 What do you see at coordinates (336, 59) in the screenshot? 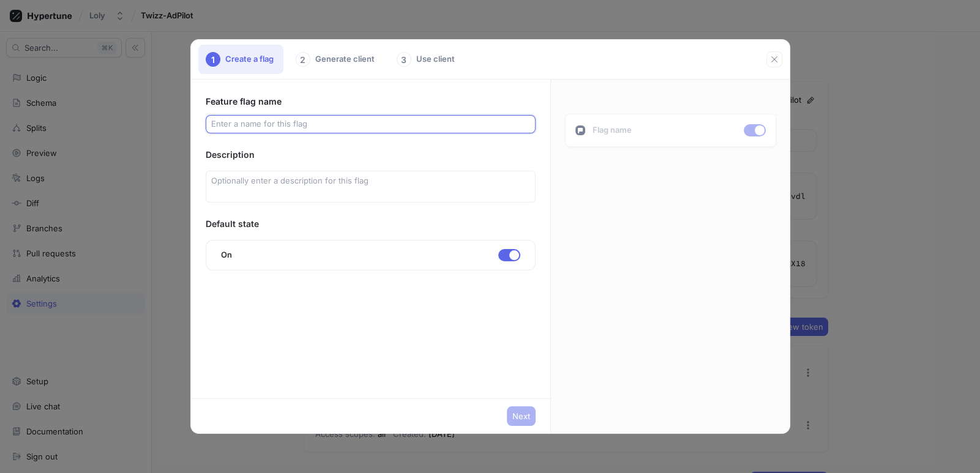
I see `div: Generate client` at bounding box center [336, 59].